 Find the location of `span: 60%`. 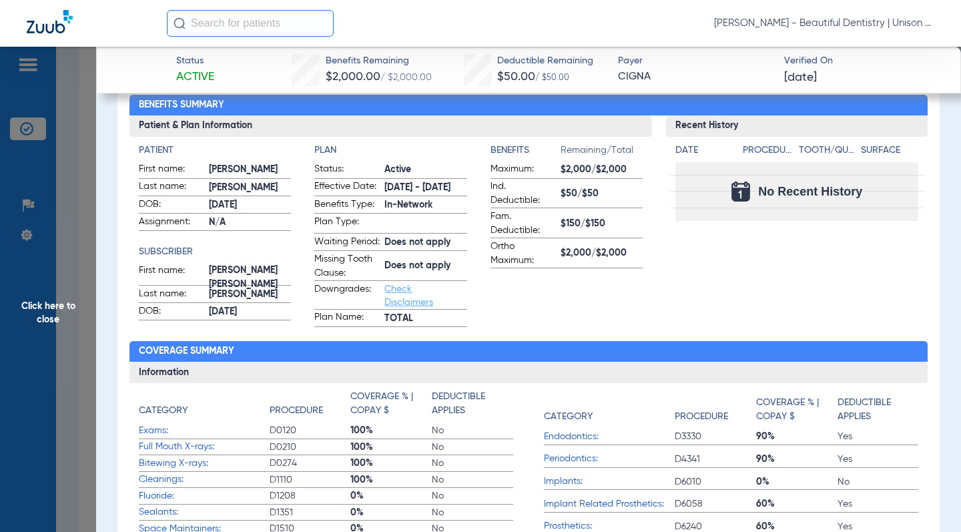

span: 60% is located at coordinates (797, 504).